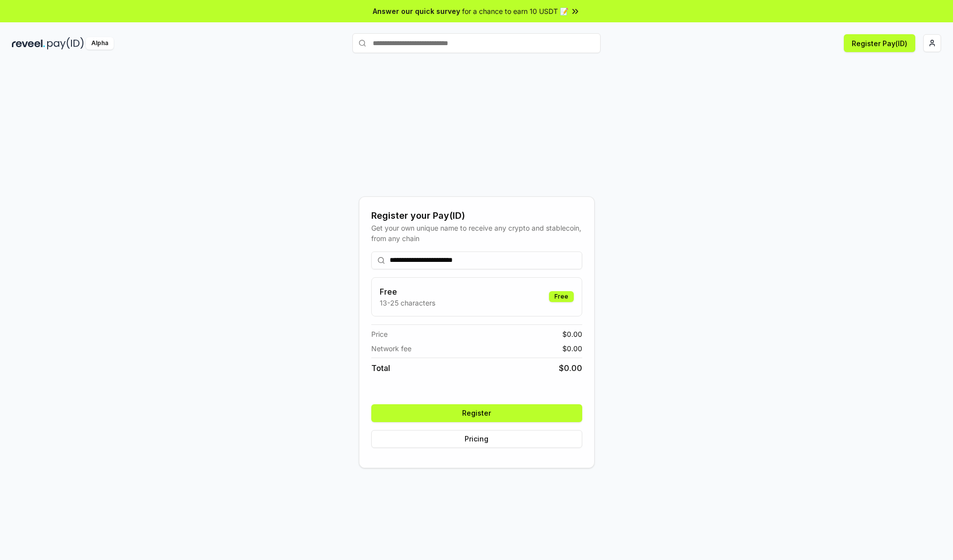 This screenshot has height=560, width=953. Describe the element at coordinates (477, 439) in the screenshot. I see `button: Pricing` at that location.